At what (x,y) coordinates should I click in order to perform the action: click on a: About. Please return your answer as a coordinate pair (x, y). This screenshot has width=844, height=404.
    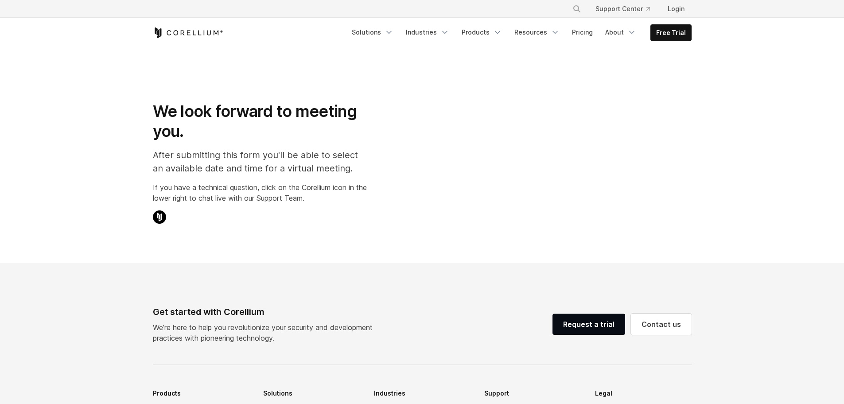
    Looking at the image, I should click on (621, 32).